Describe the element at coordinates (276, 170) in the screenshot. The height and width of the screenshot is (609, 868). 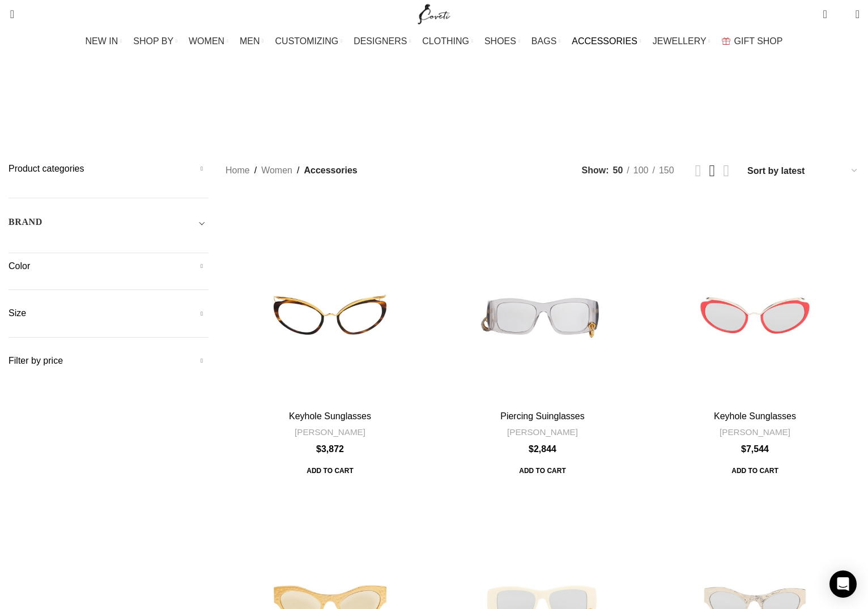
I see `a: Women` at that location.